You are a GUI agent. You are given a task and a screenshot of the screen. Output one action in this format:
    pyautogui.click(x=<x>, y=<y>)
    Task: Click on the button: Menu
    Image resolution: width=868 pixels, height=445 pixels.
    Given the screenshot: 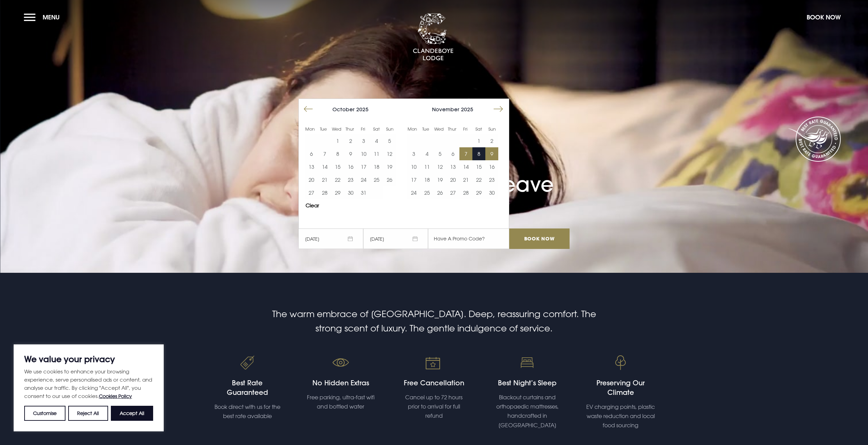 What is the action you would take?
    pyautogui.click(x=43, y=17)
    